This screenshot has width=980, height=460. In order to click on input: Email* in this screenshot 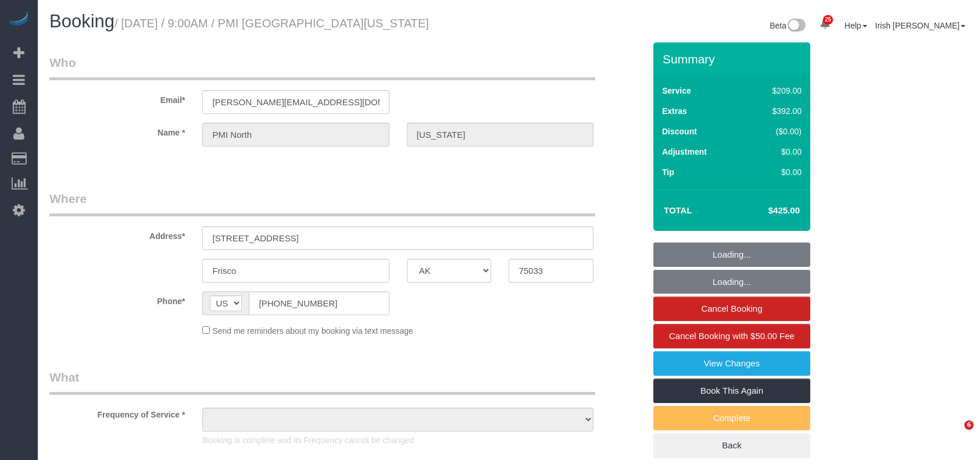, I will do `click(295, 102)`.